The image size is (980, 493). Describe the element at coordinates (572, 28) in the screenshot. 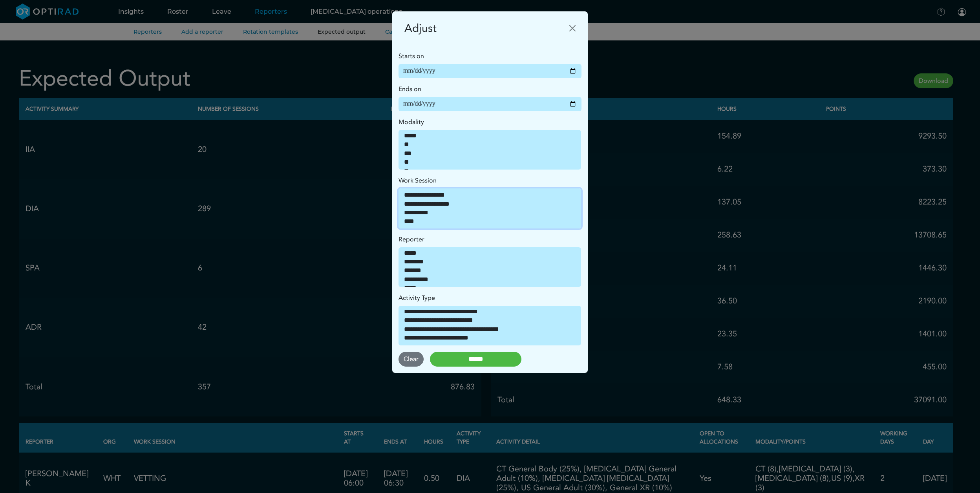

I see `button: Close` at that location.